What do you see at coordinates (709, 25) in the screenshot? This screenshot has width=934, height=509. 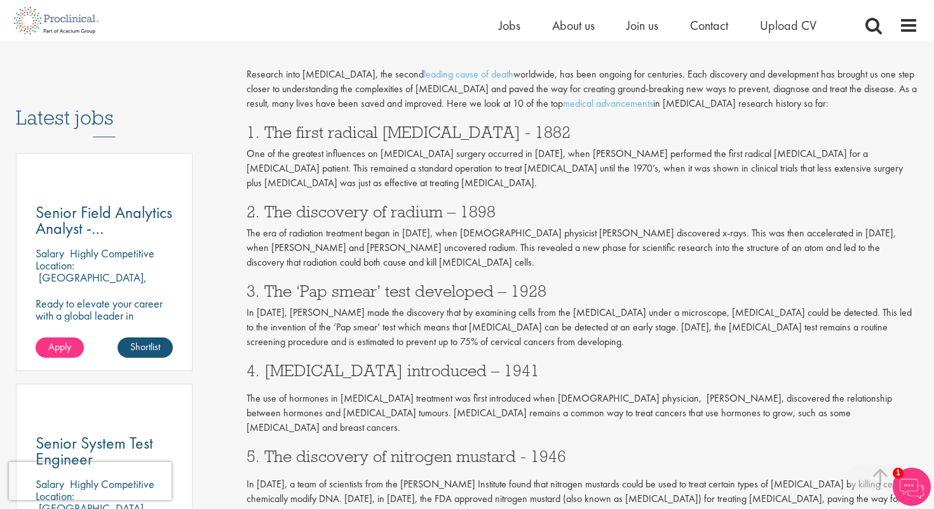 I see `span: Contact` at bounding box center [709, 25].